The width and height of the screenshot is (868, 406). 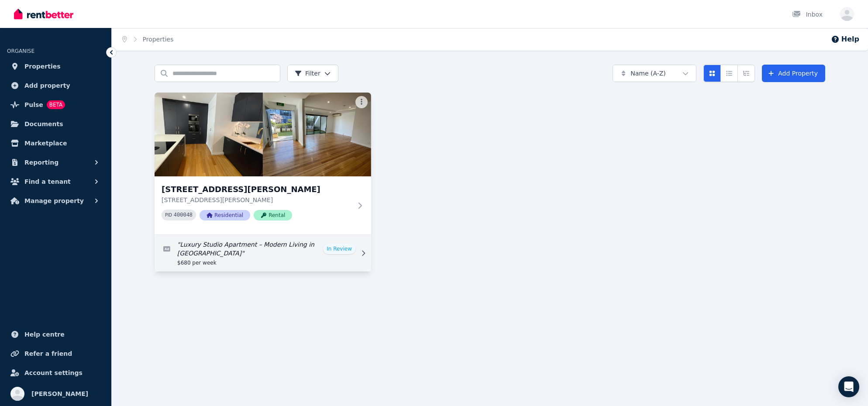 What do you see at coordinates (849, 386) in the screenshot?
I see `div: Open Intercom Messenger` at bounding box center [849, 386].